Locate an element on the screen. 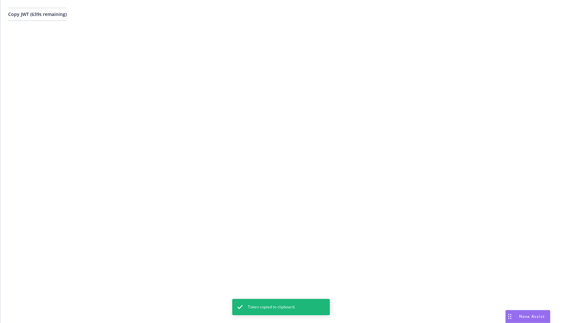  button: Nova Assist is located at coordinates (528, 316).